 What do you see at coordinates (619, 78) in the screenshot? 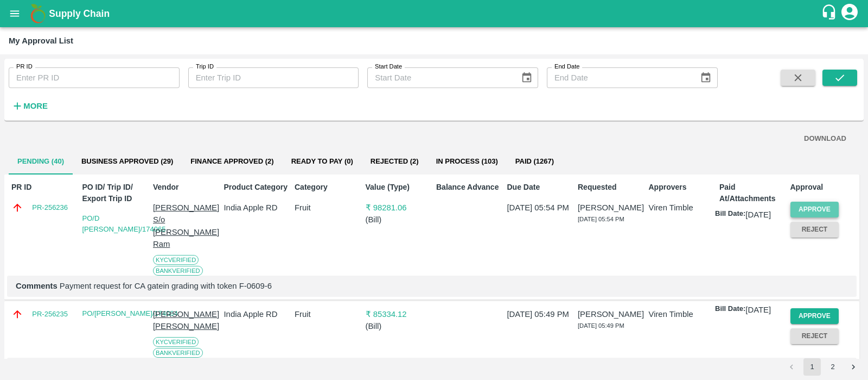
I see `input: End Date` at bounding box center [619, 78].